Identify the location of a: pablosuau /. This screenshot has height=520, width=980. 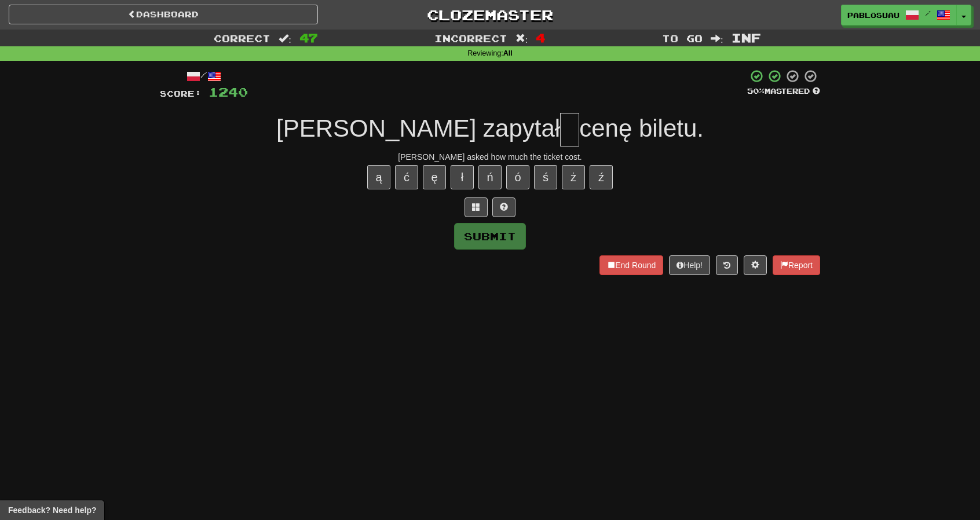
(898, 15).